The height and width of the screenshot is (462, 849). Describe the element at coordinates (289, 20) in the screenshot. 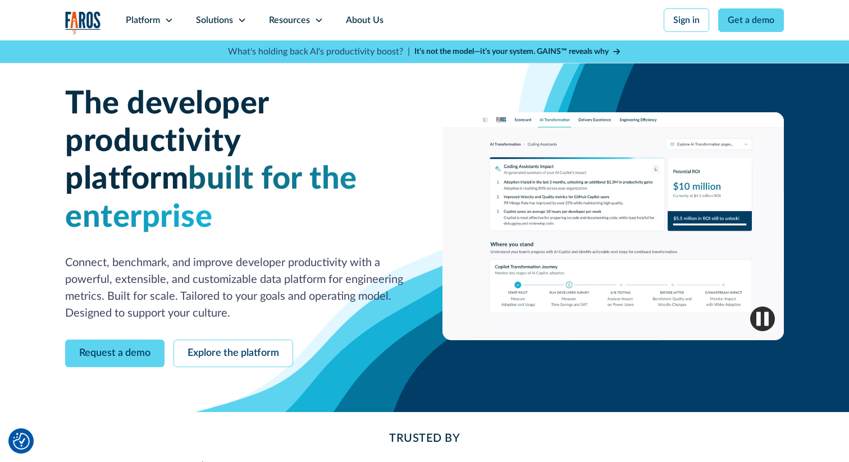

I see `div: Resources` at that location.